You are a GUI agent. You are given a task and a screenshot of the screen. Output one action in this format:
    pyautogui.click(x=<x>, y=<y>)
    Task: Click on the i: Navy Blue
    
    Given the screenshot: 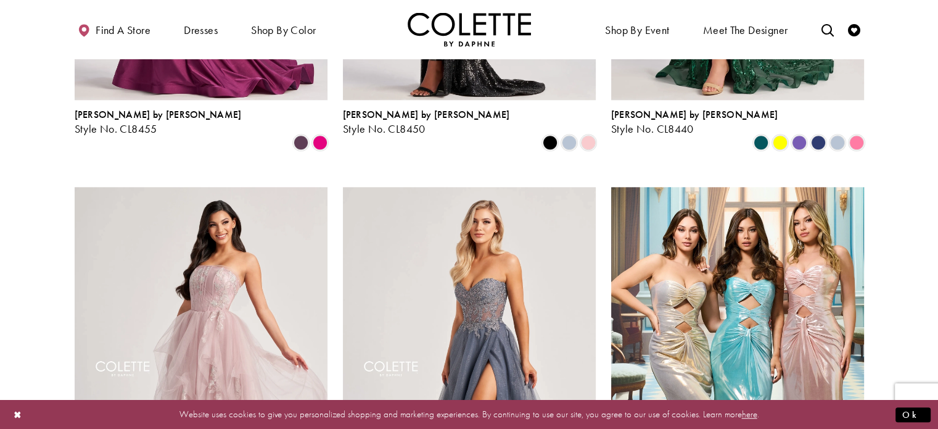 What is the action you would take?
    pyautogui.click(x=818, y=142)
    